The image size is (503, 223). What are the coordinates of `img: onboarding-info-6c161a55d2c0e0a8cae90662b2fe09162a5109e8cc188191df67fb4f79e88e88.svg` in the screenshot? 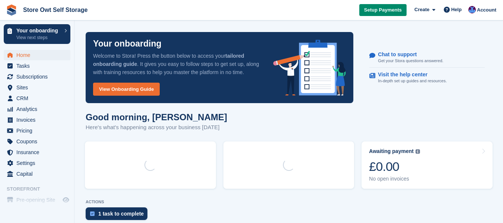 It's located at (310, 68).